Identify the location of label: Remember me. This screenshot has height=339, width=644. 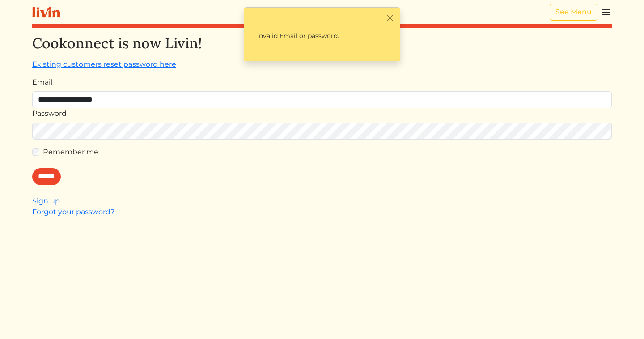
(71, 152).